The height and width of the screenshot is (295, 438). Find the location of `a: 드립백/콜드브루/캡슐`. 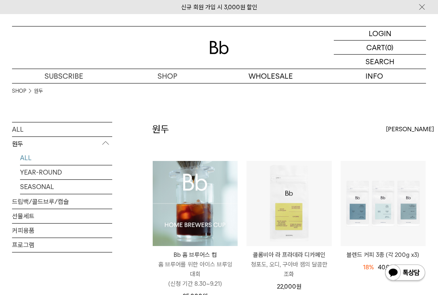

a: 드립백/콜드브루/캡슐 is located at coordinates (62, 201).